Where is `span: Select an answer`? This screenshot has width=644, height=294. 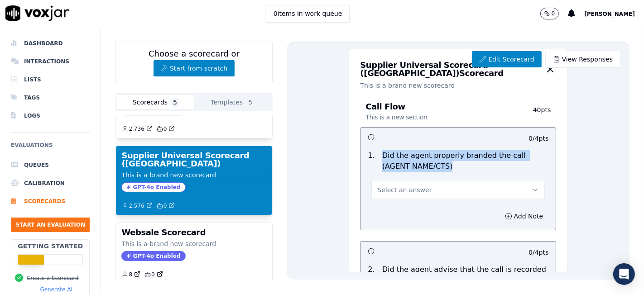 span: Select an answer is located at coordinates (404, 190).